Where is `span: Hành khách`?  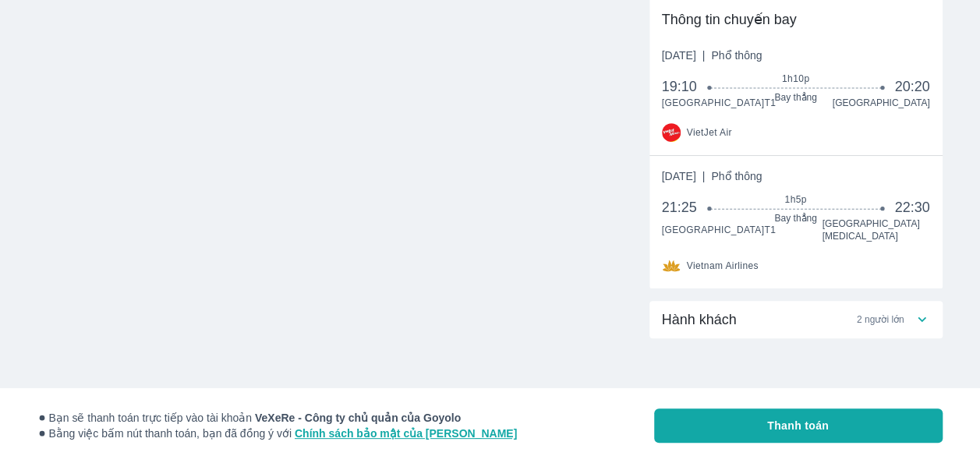
span: Hành khách is located at coordinates (699, 319).